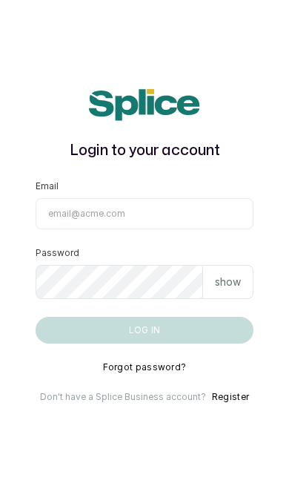 Image resolution: width=289 pixels, height=492 pixels. I want to click on p: Don't have a Splice Business account?, so click(123, 397).